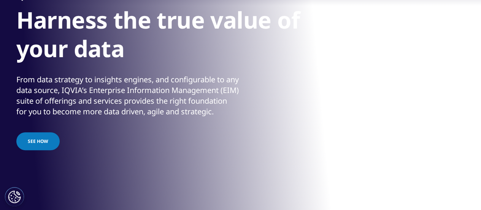 This screenshot has width=481, height=210. What do you see at coordinates (38, 141) in the screenshot?
I see `a: See how` at bounding box center [38, 141].